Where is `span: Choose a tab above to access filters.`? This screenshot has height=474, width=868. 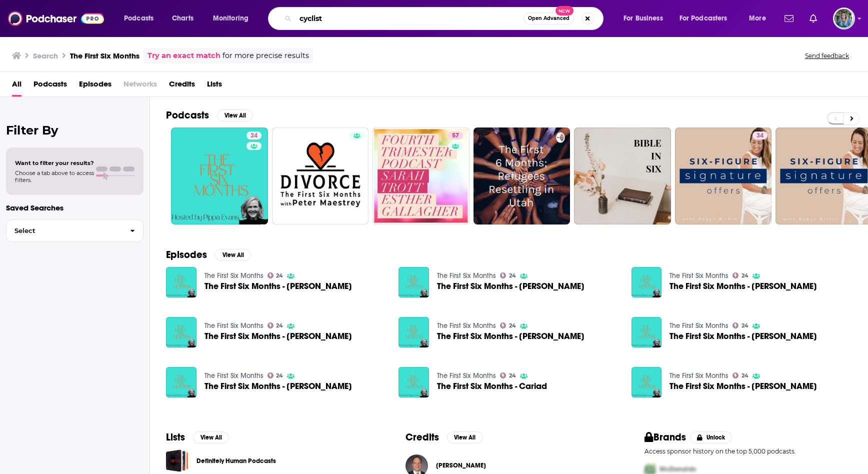 span: Choose a tab above to access filters. is located at coordinates (54, 176).